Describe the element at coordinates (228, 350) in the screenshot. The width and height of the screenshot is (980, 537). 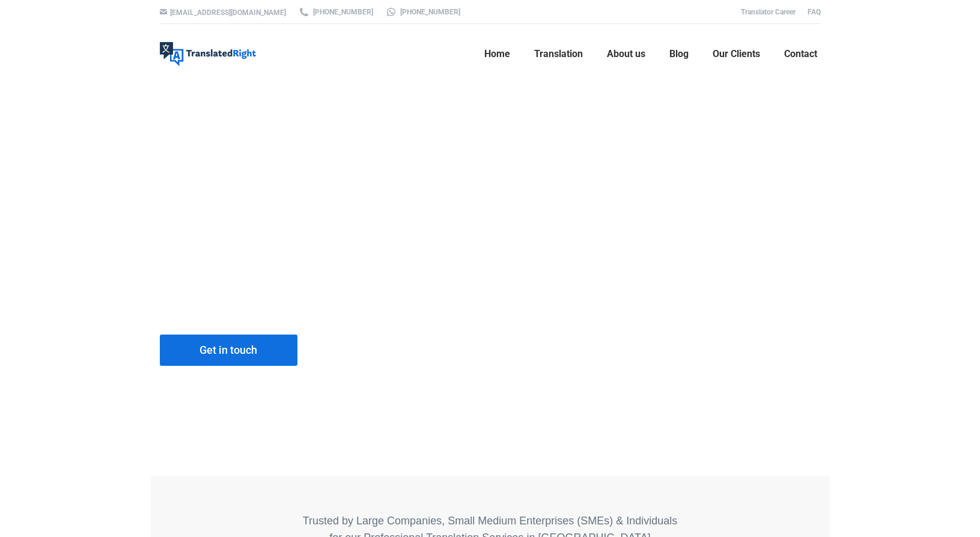
I see `span: Get in touch` at that location.